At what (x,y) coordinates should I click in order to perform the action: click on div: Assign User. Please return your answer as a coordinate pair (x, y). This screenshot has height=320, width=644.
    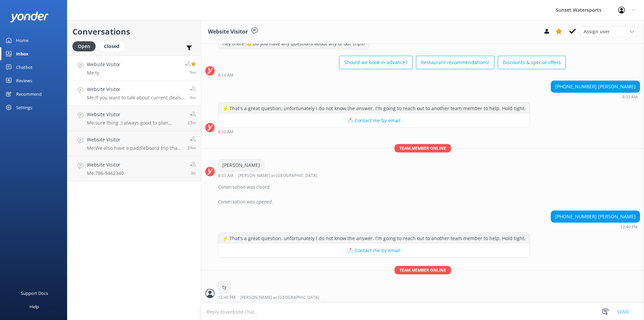
    Looking at the image, I should click on (609, 32).